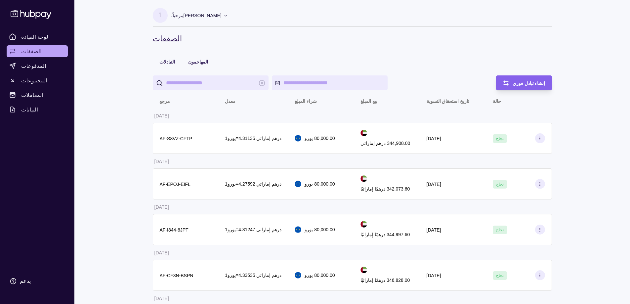  I want to click on font: المهاجمون, so click(198, 62).